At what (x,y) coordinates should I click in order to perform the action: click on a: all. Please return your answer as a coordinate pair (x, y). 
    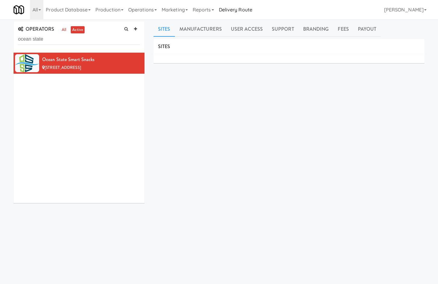
    Looking at the image, I should click on (64, 30).